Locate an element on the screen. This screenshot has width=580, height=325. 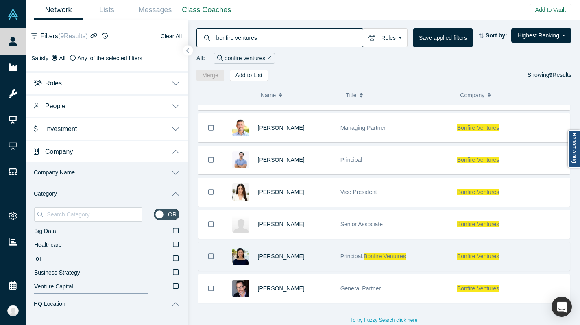
img: Jim Andelman's Profile Image is located at coordinates (241, 128).